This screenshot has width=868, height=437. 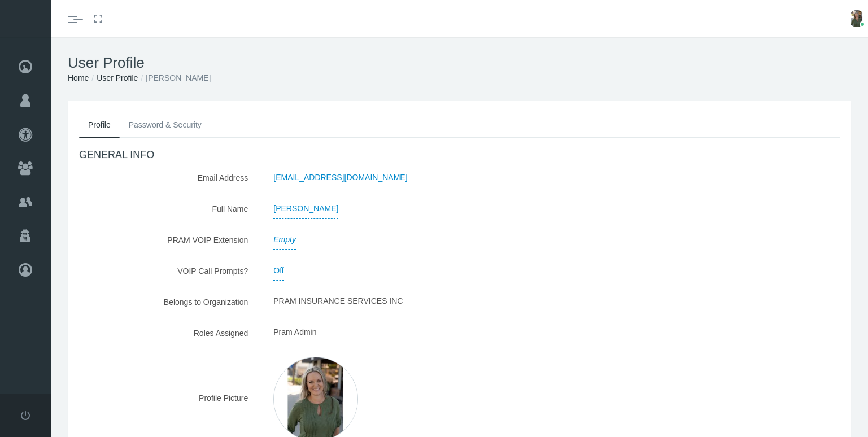 I want to click on span: PRAM INSURANCE SERVICES INC, so click(x=338, y=301).